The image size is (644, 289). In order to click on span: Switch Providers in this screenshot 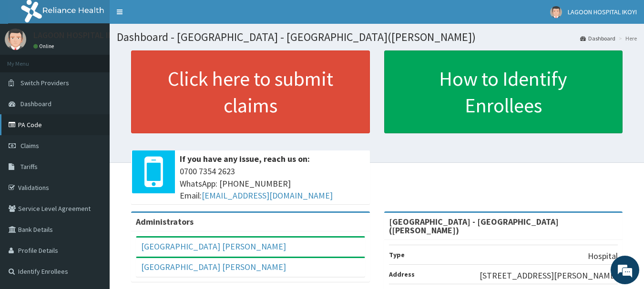, I will do `click(45, 83)`.